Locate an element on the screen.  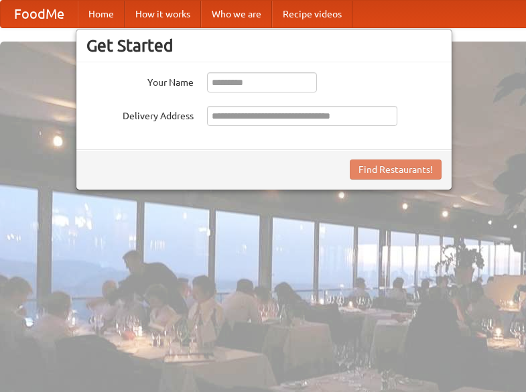
a: Who we are is located at coordinates (237, 14).